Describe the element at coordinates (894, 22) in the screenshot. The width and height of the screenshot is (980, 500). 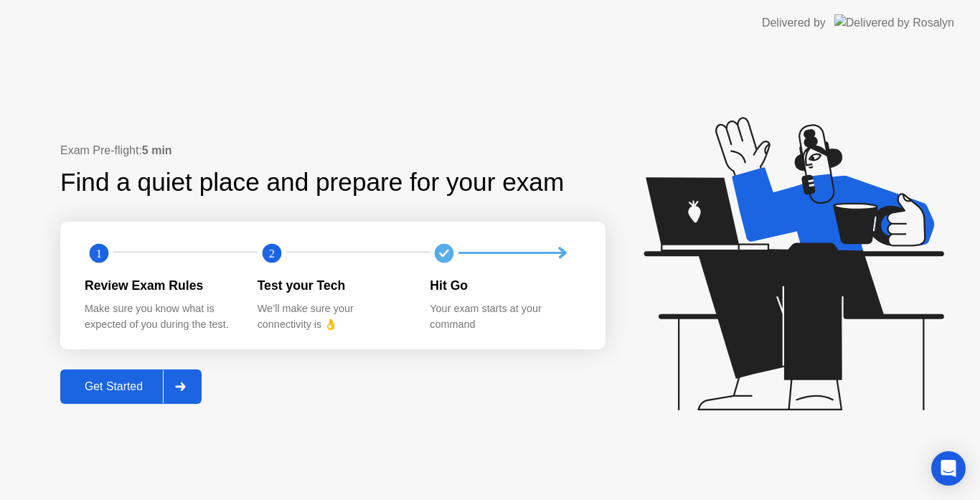
I see `img: Delivered by Rosalyn` at that location.